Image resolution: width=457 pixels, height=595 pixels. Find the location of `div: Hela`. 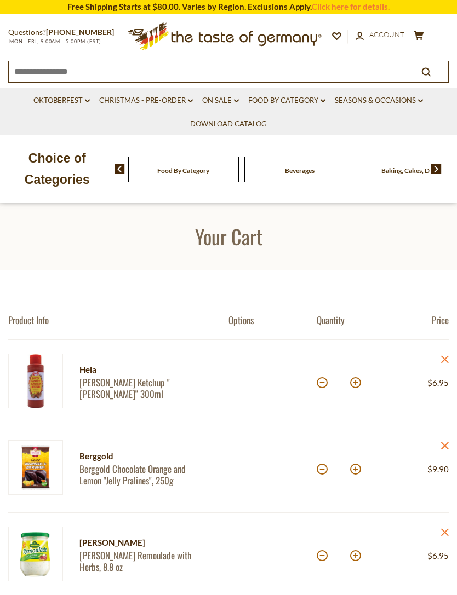

div: Hela is located at coordinates (144, 369).